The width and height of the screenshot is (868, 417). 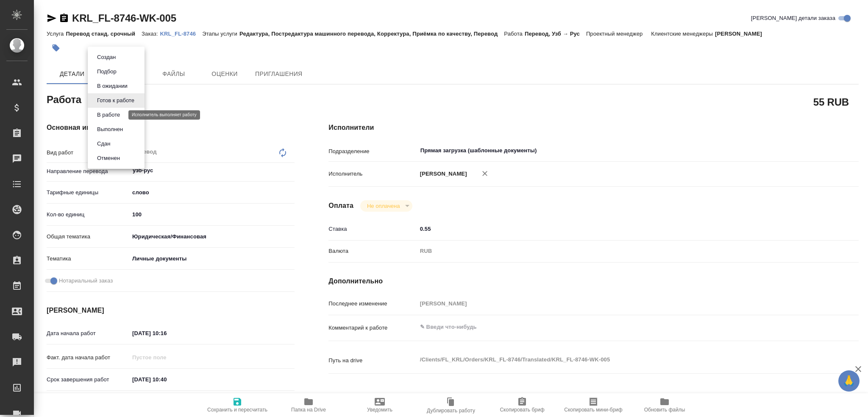 What do you see at coordinates (108, 115) in the screenshot?
I see `button: В работе` at bounding box center [108, 115].